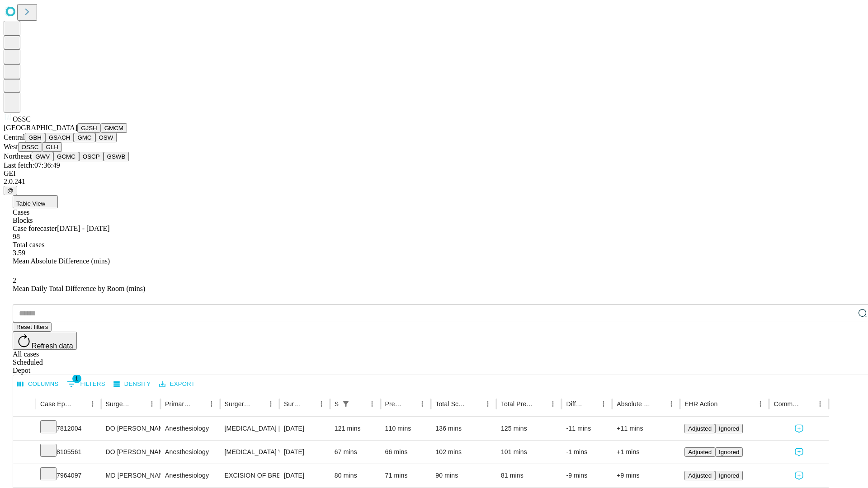  What do you see at coordinates (407, 428) in the screenshot?
I see `div: 110 mins` at bounding box center [407, 428].